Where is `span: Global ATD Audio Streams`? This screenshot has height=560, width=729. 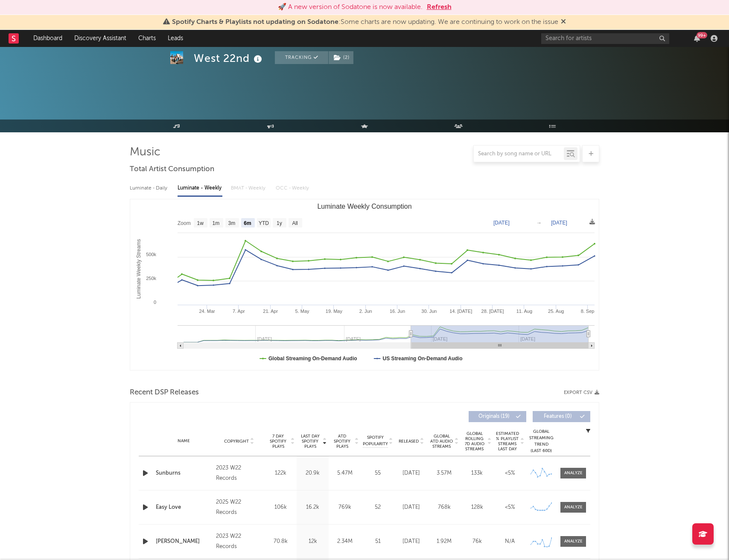 span: Global ATD Audio Streams is located at coordinates (441, 441).